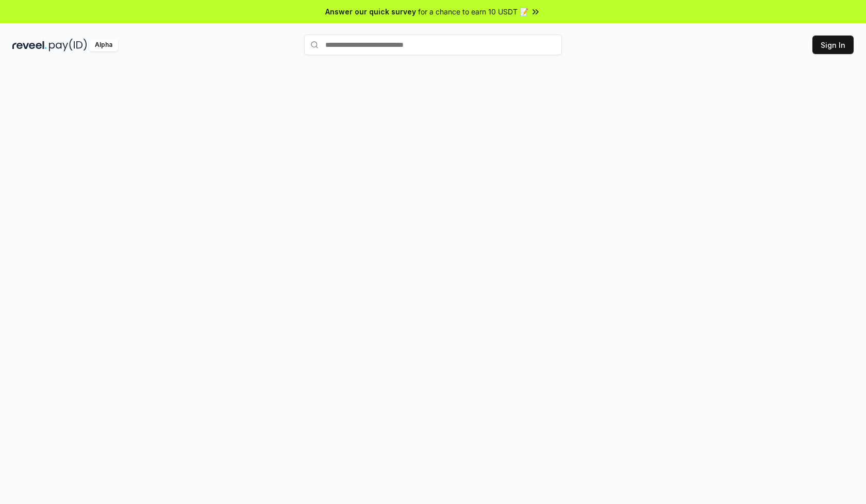  What do you see at coordinates (473, 11) in the screenshot?
I see `span: for a chance to earn 10 USDT 📝` at bounding box center [473, 11].